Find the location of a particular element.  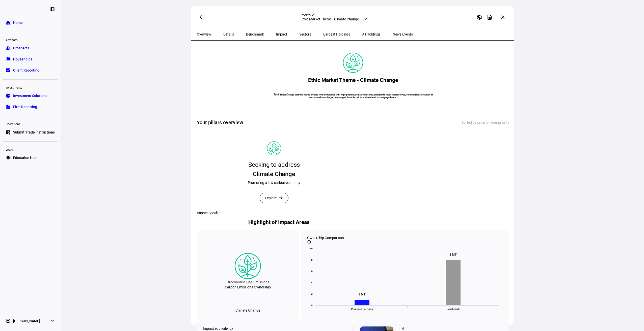

text: 6 is located at coordinates (312, 271).